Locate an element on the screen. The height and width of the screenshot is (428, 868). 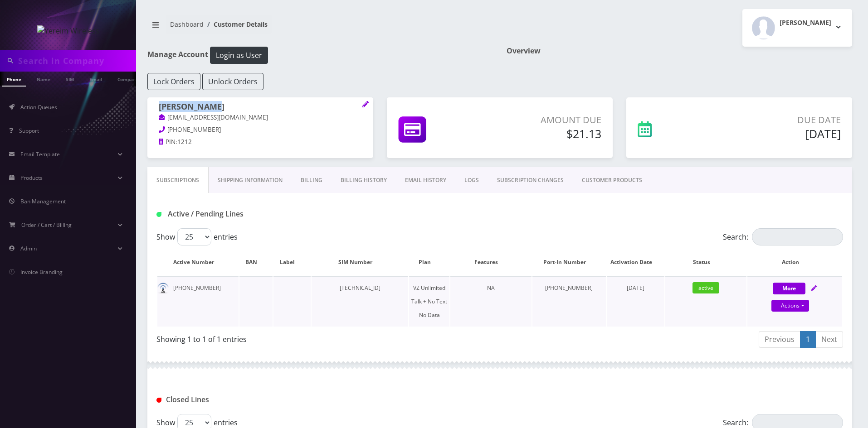
a: PIN: is located at coordinates (168, 142).